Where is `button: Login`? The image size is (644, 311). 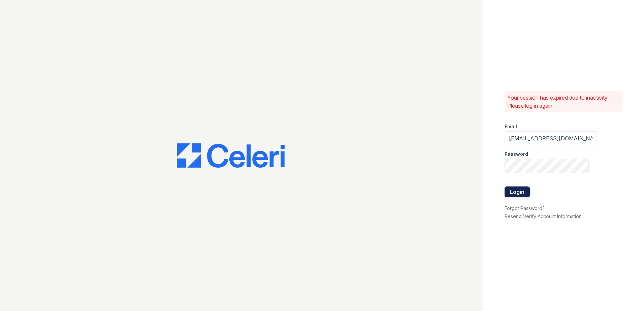
button: Login is located at coordinates (517, 192).